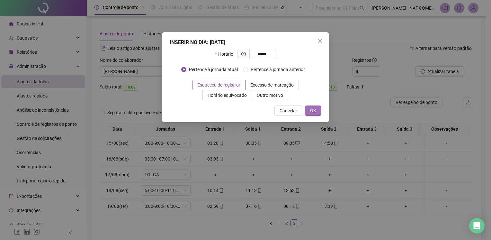 The height and width of the screenshot is (240, 491). What do you see at coordinates (244, 54) in the screenshot?
I see `span: clock-circle` at bounding box center [244, 54].